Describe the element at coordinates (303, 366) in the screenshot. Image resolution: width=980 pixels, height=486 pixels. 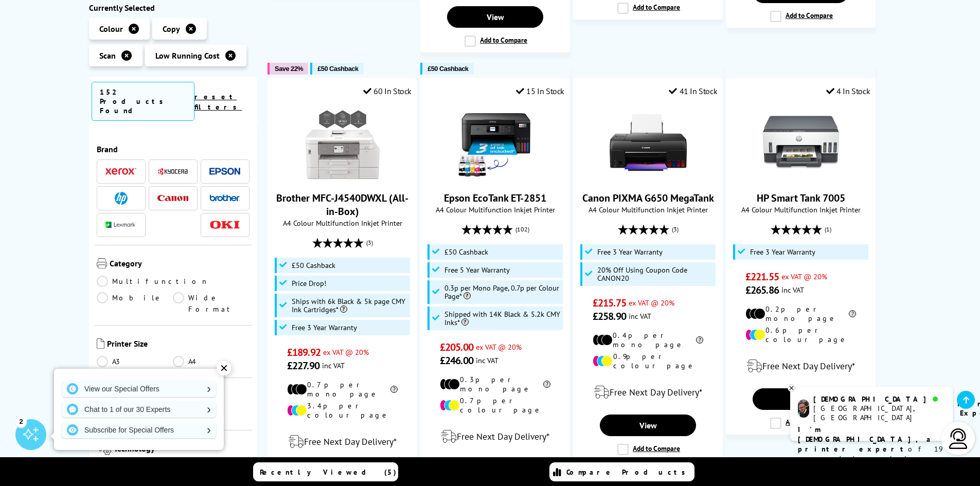
I see `span: £227.90` at that location.